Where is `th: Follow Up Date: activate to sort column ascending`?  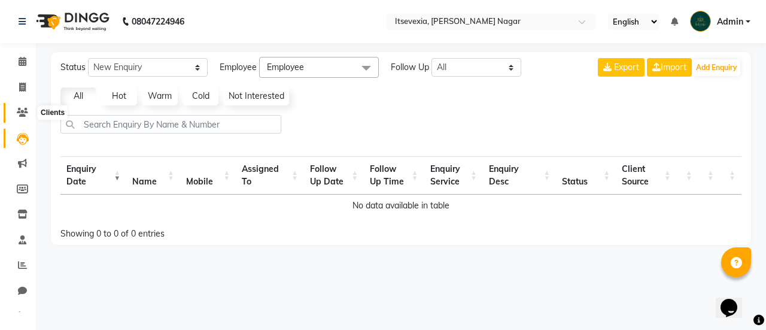
th: Follow Up Date: activate to sort column ascending is located at coordinates (334, 175).